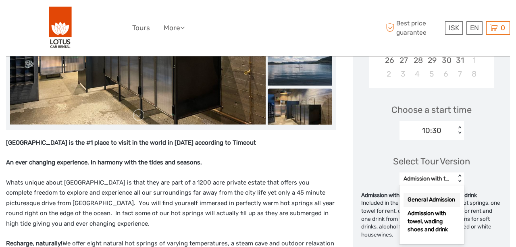 This screenshot has height=247, width=516. I want to click on div: Choose Wednesday, November 5th, 2025, so click(431, 74).